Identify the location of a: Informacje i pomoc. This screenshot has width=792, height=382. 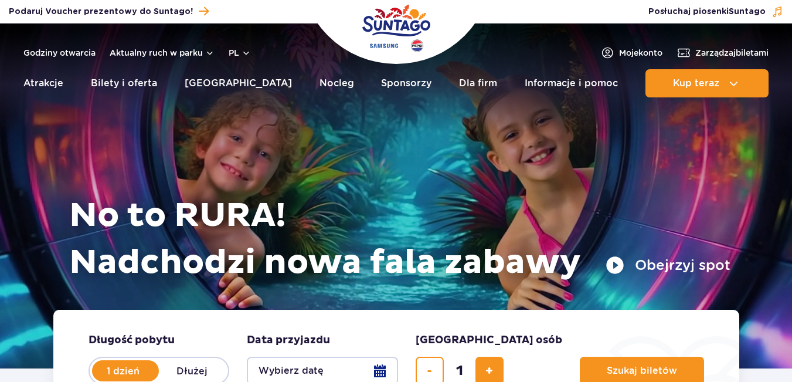
(571, 83).